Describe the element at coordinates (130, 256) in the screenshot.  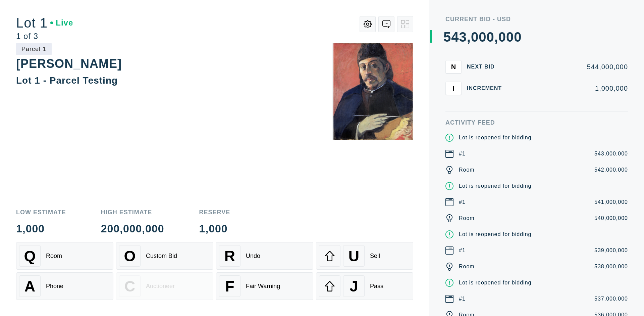
I see `span: O` at that location.